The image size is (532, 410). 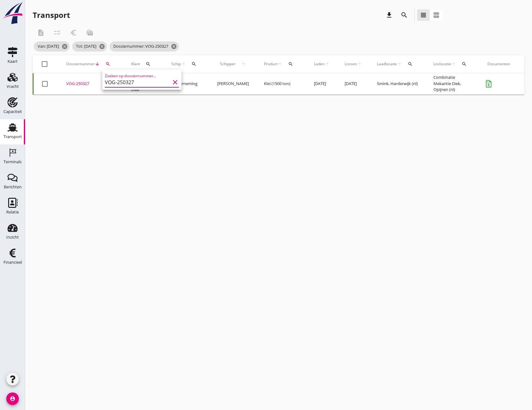 I want to click on i: account_circle, so click(x=13, y=399).